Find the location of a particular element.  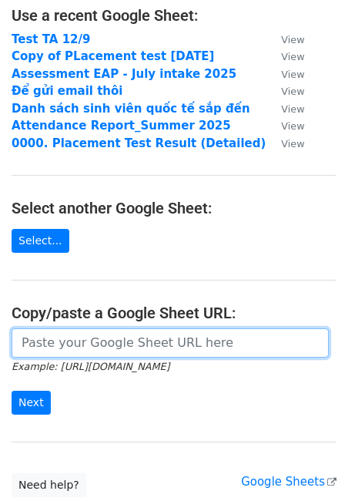

a: Google Sheets is located at coordinates (289, 481).